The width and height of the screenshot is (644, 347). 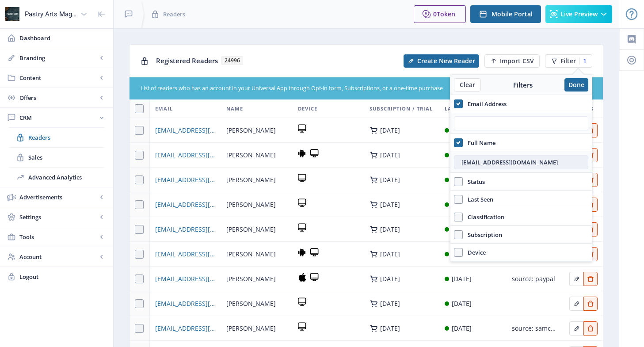 What do you see at coordinates (58, 217) in the screenshot?
I see `span: Settings` at bounding box center [58, 217].